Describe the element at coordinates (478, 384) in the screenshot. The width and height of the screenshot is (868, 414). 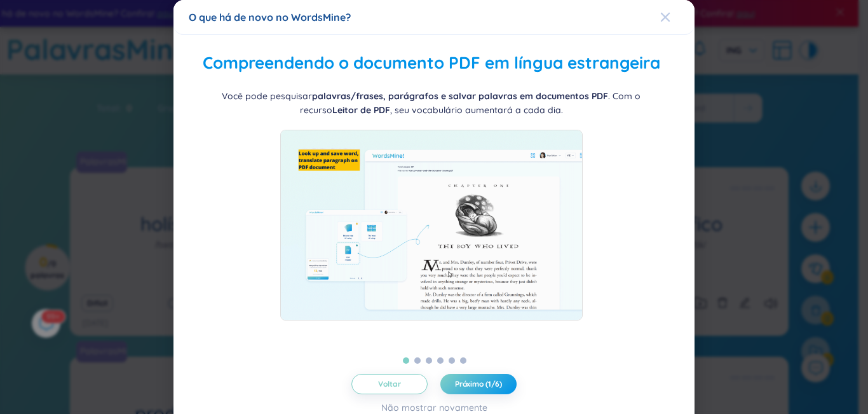
I see `button: Próximo (1/6)` at that location.